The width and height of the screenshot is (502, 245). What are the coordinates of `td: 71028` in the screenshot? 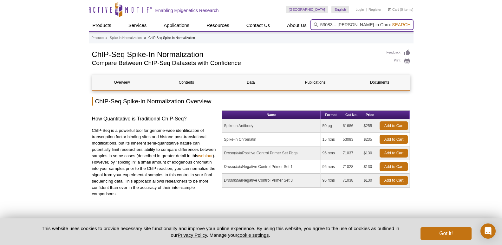 It's located at (351, 167).